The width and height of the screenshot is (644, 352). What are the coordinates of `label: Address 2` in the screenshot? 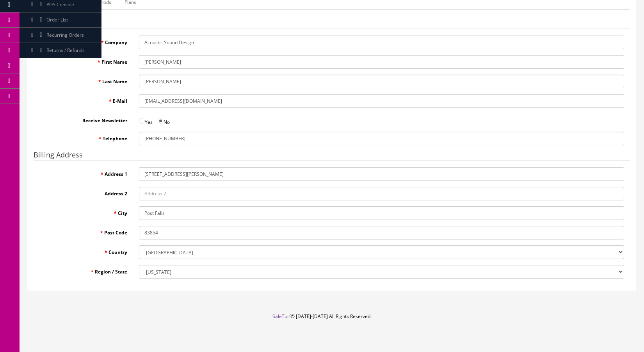 It's located at (83, 192).